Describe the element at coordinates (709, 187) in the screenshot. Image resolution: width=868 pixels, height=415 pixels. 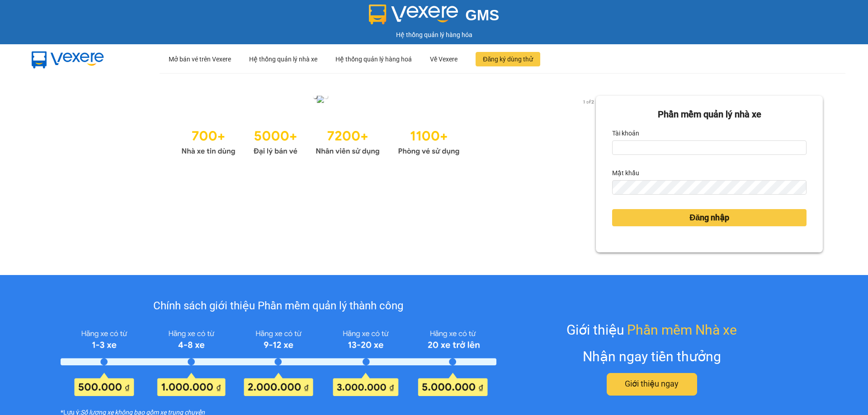
I see `input: Mật khẩu` at that location.